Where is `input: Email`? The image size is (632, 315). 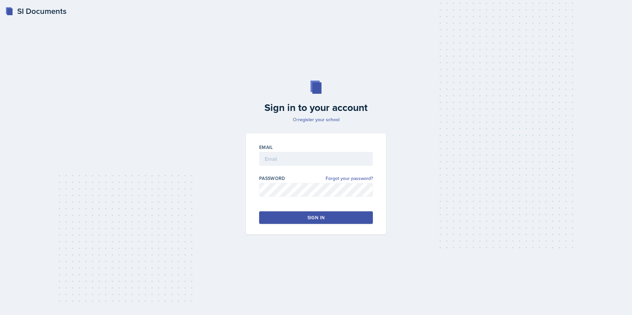 input: Email is located at coordinates (316, 159).